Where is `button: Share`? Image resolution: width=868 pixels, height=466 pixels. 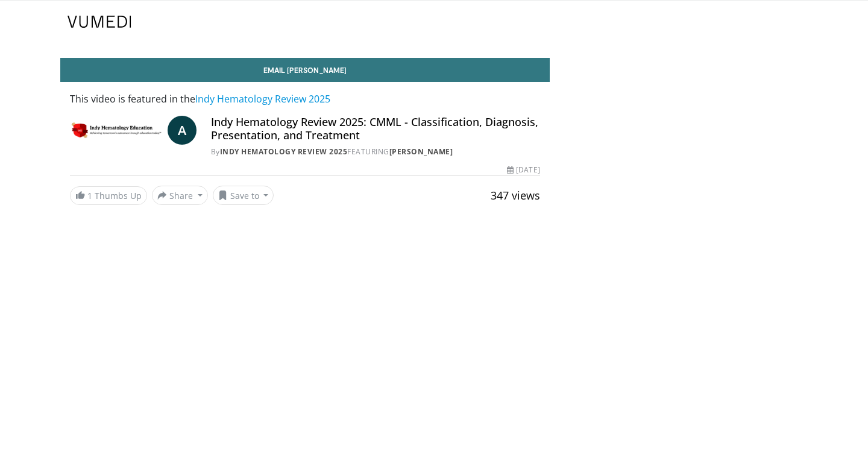
button: Share is located at coordinates (180, 195).